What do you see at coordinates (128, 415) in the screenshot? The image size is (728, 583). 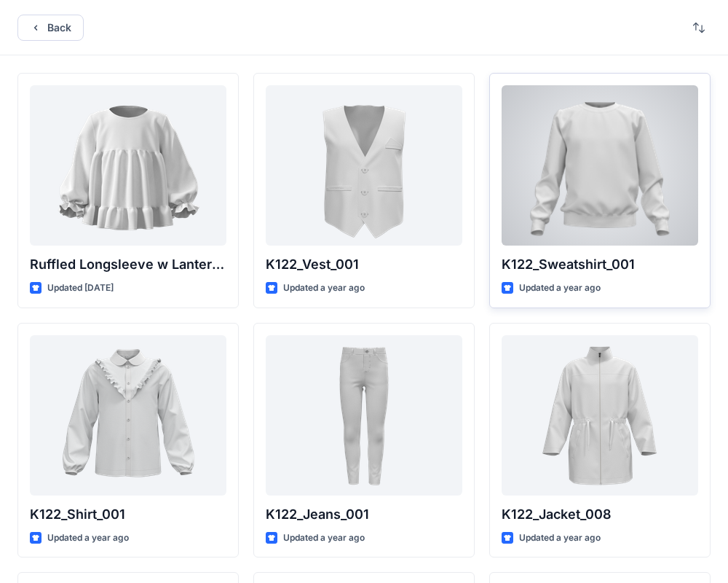 I see `a: K122_Shirt_001` at bounding box center [128, 415].